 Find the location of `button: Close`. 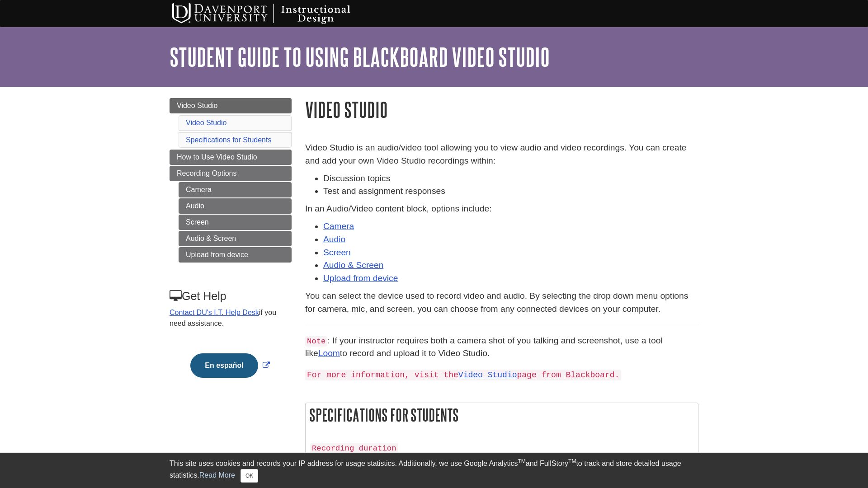

button: Close is located at coordinates (249, 476).